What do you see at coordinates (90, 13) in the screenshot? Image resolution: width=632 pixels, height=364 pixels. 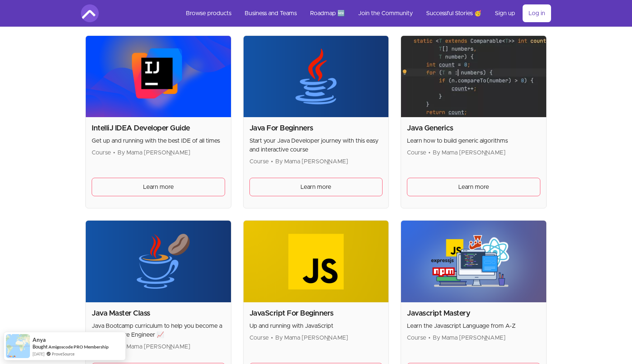 I see `img: Amigoscode logo` at bounding box center [90, 13].